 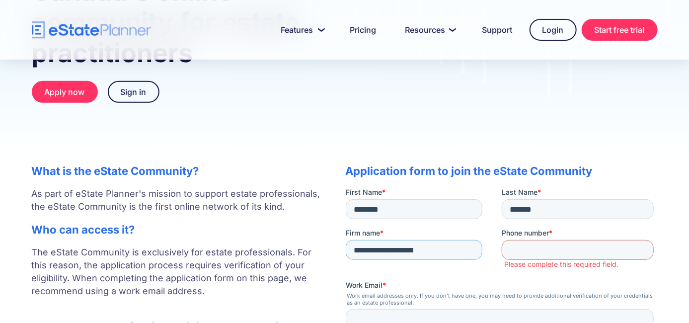 I want to click on a: home, so click(x=91, y=30).